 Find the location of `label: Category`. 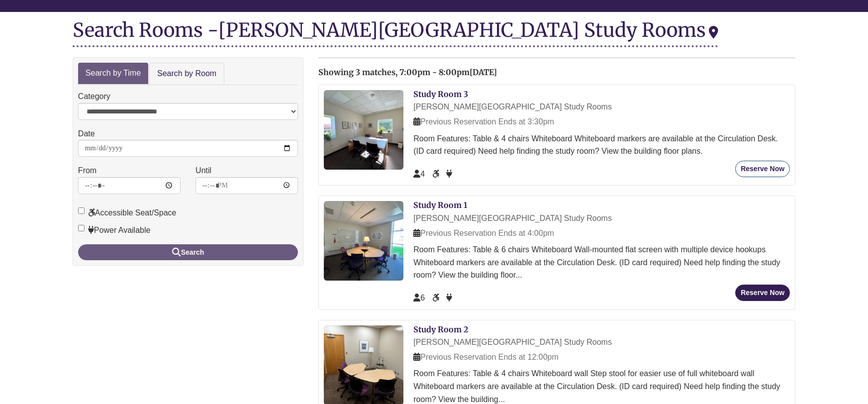

label: Category is located at coordinates (94, 97).